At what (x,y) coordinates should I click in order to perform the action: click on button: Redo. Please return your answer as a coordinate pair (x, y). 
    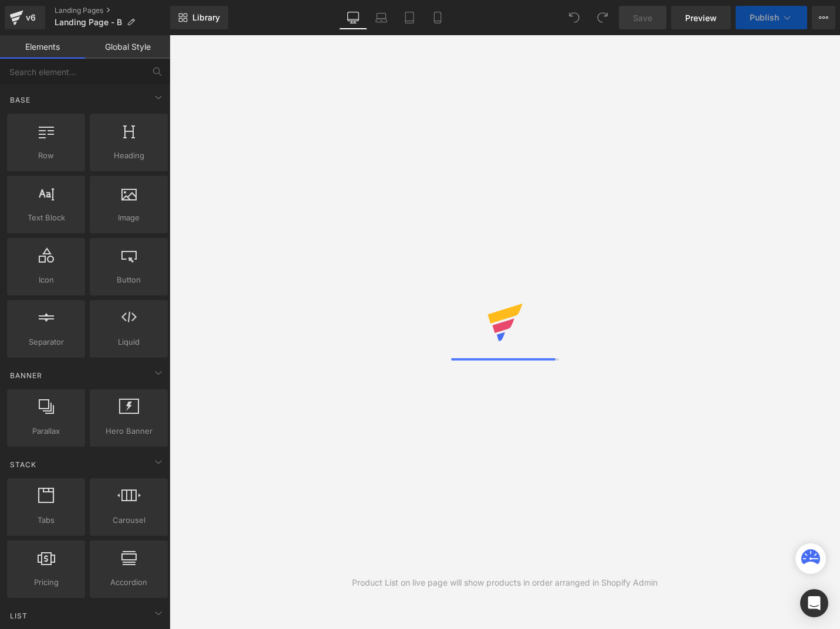
    Looking at the image, I should click on (602, 18).